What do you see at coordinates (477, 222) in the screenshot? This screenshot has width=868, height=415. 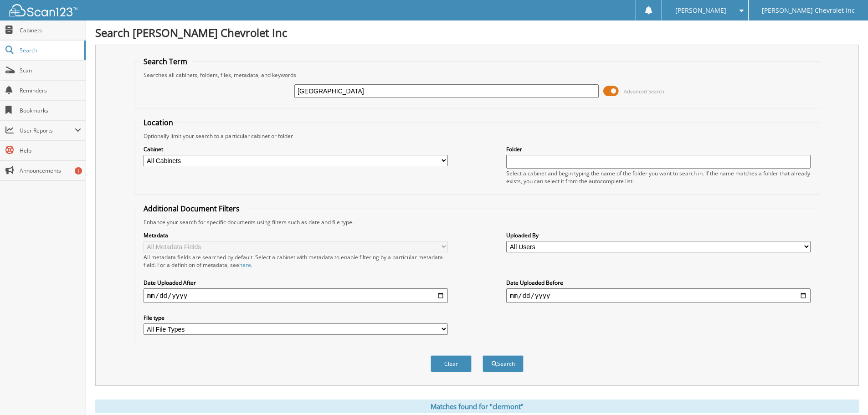 I see `div: Enhance your search for specific documents using filters such as date and file type.` at bounding box center [477, 222].